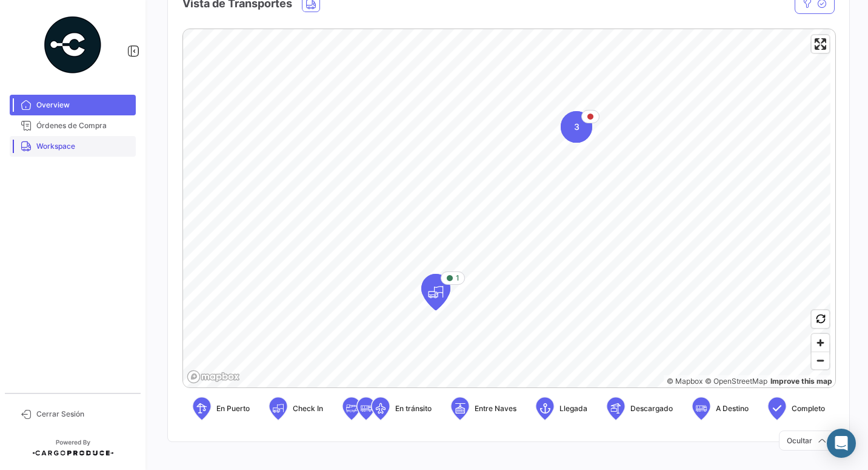  I want to click on span: En Puerto, so click(233, 409).